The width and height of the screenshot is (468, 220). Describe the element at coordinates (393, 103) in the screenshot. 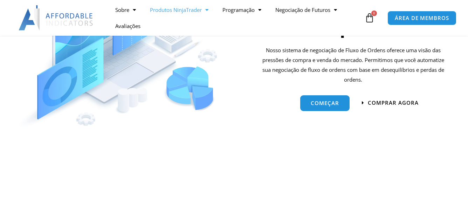

I see `font: COMPRAR AGORA` at that location.